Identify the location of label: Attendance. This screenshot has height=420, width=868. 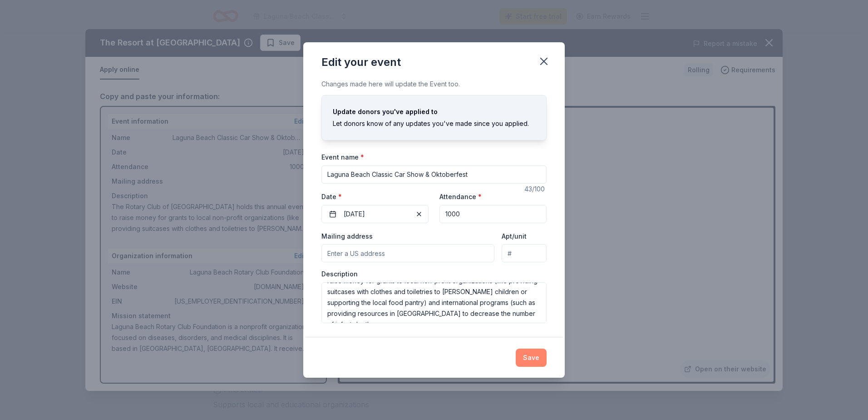
(461, 196).